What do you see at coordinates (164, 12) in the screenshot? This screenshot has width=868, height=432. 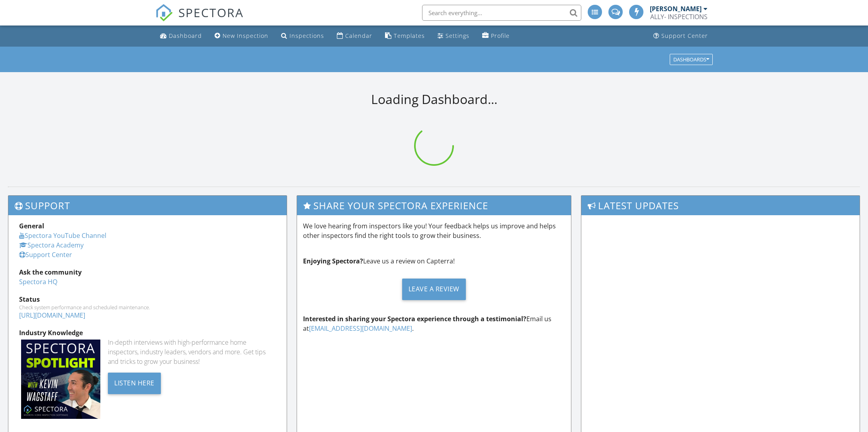 I see `img: The Best Home Inspection Software - Spectora` at bounding box center [164, 12].